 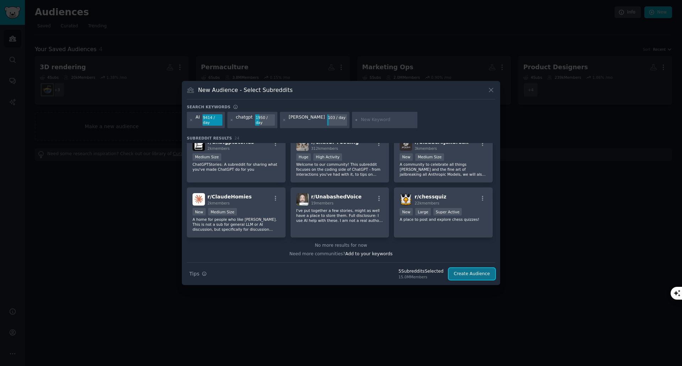 I want to click on span: r/ ChatGPTCoding, so click(x=335, y=142).